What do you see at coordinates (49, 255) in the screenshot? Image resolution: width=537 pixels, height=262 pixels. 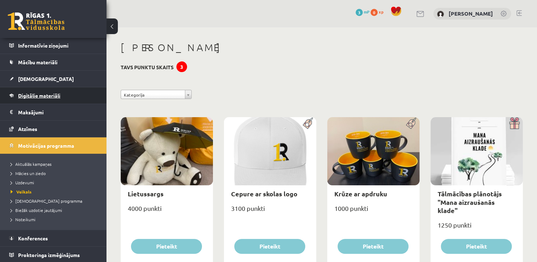 I see `span: Proktoringa izmēģinājums` at bounding box center [49, 255].